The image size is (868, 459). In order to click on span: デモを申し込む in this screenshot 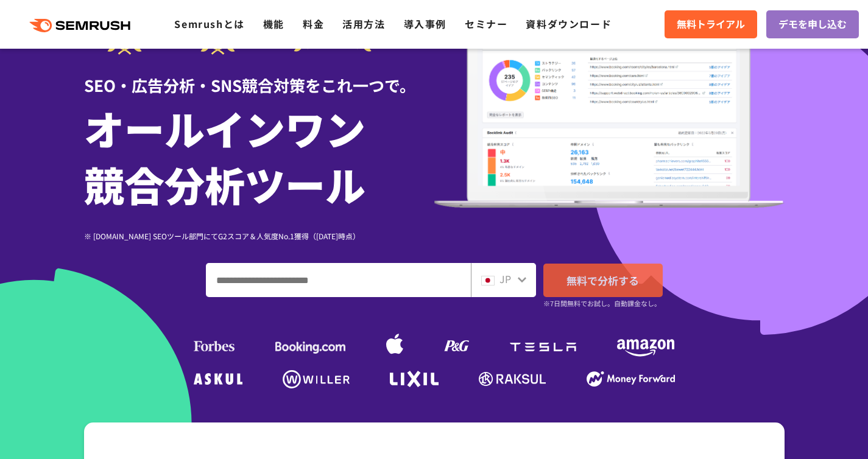, I will do `click(813, 25)`.